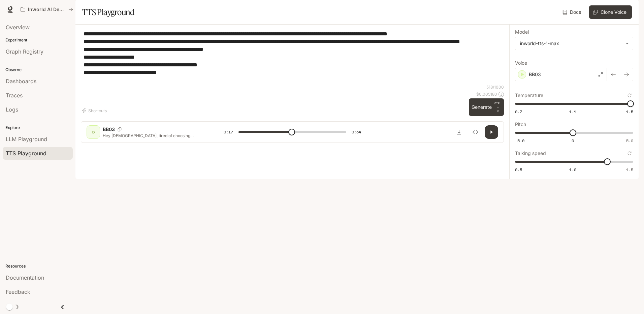  I want to click on div: D, so click(93, 132).